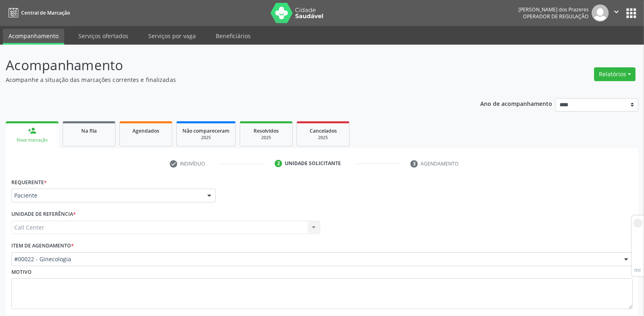 The width and height of the screenshot is (644, 316). What do you see at coordinates (43, 246) in the screenshot?
I see `label: Item de agendamento` at bounding box center [43, 246].